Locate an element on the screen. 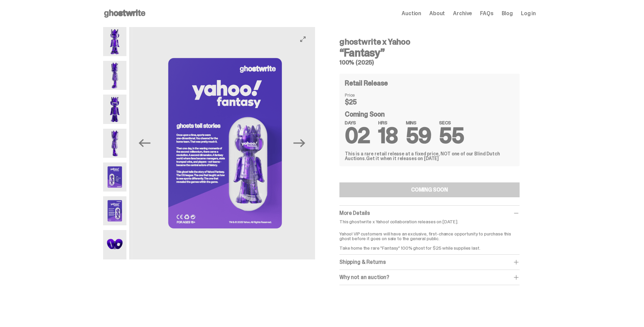 This screenshot has height=327, width=644. button: View full-screen is located at coordinates (303, 39).